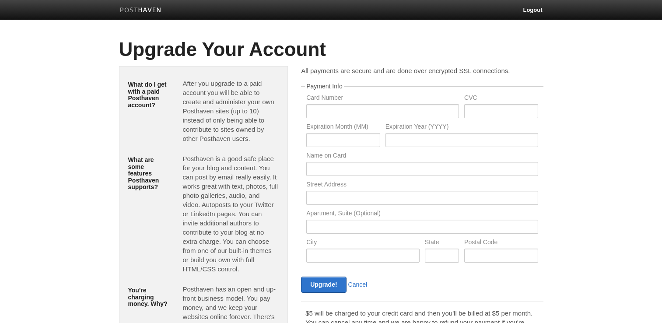 This screenshot has height=323, width=662. Describe the element at coordinates (442, 243) in the screenshot. I see `label: State` at that location.